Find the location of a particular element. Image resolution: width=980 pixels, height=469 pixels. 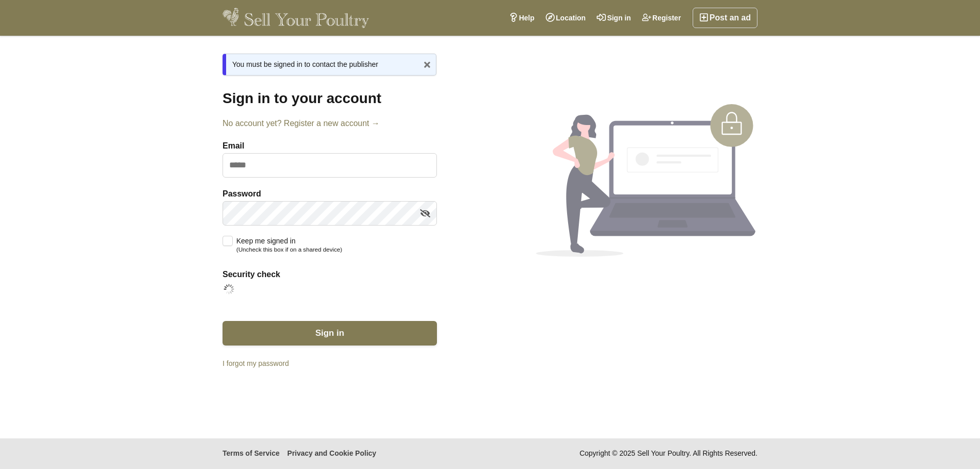

small: (Uncheck this box if on a shared device) is located at coordinates (289, 250).